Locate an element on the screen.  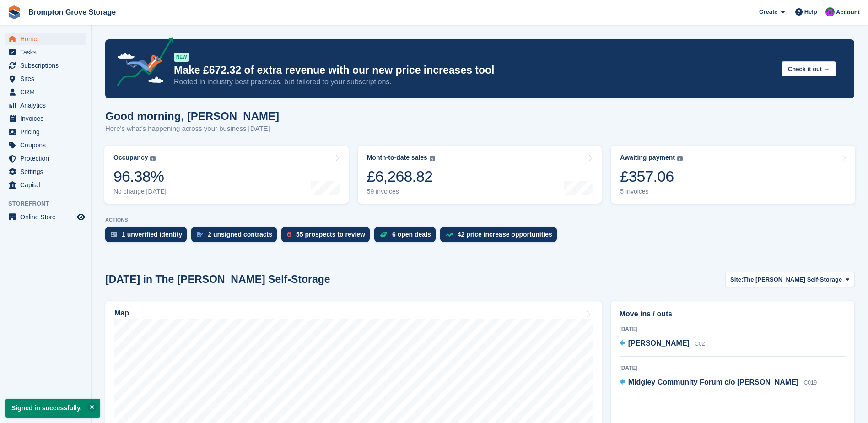
img: contract_signature_icon-13c848040528278c33f63329250d36e43548de30e8caae1d1a13099fd9432cc5.svg is located at coordinates (200, 234).